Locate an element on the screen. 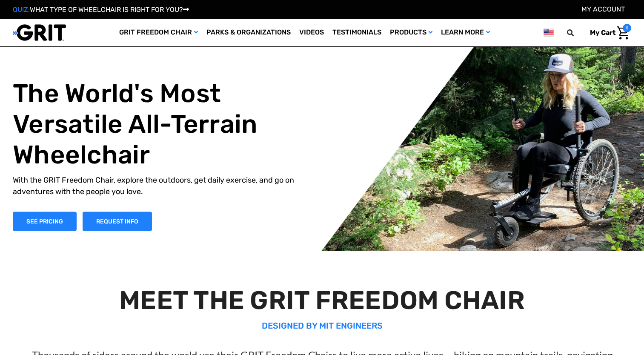 This screenshot has height=355, width=644. input: Search is located at coordinates (577, 33).